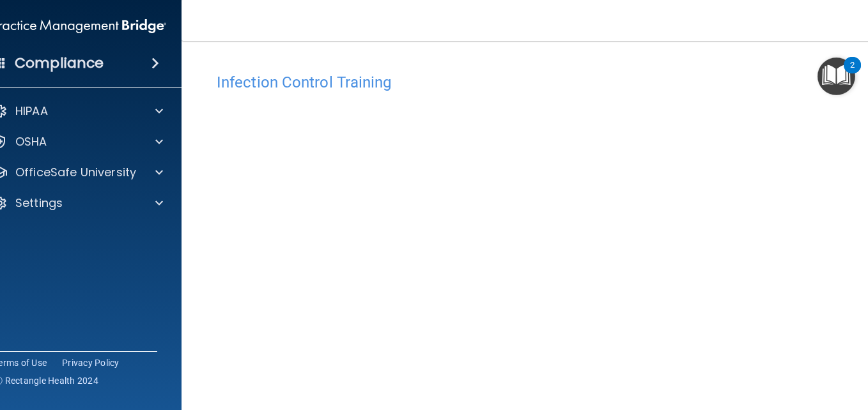  I want to click on h4: Compliance, so click(59, 63).